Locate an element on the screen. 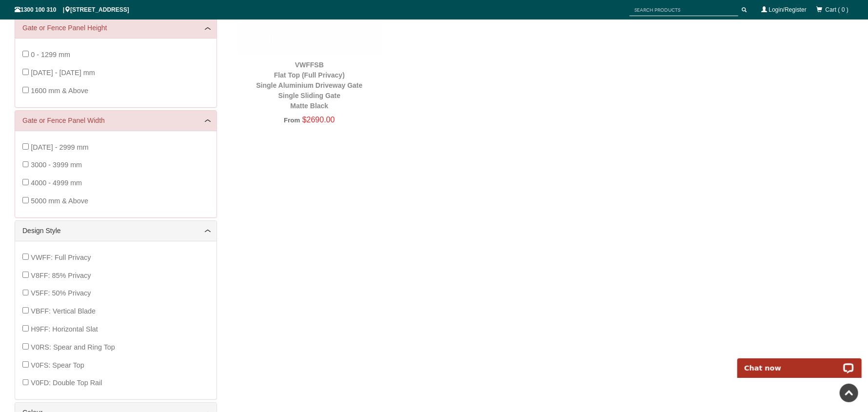 This screenshot has height=412, width=868. span: 1600 mm & Above is located at coordinates (59, 91).